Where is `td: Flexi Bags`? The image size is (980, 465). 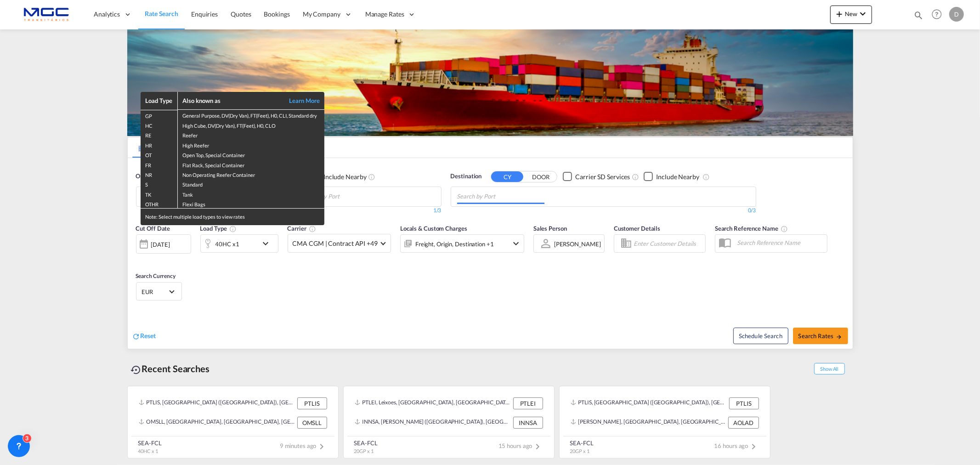
td: Flexi Bags is located at coordinates (251, 204).